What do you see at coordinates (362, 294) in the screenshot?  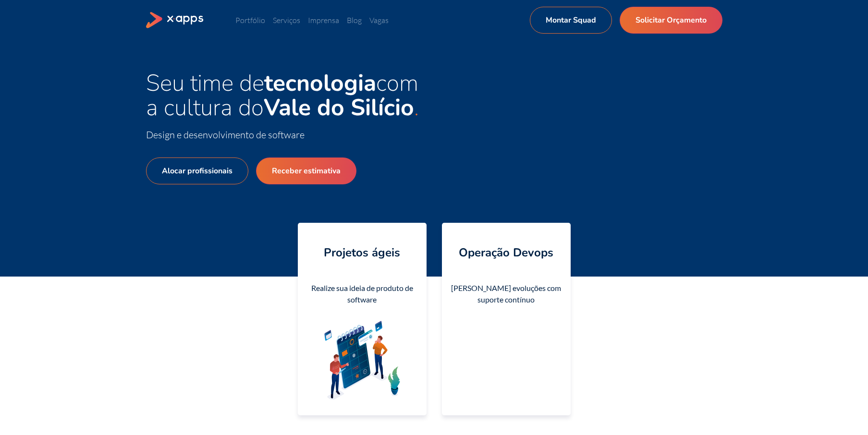 I see `div: Realize sua ideia de produto de software` at bounding box center [362, 294].